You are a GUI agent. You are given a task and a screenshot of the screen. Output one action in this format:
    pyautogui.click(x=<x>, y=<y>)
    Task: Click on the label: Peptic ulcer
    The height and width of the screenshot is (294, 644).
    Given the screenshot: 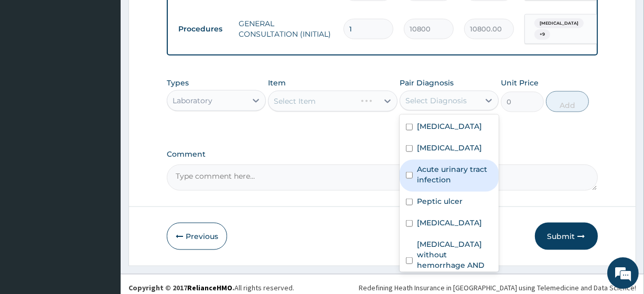 What is the action you would take?
    pyautogui.click(x=440, y=201)
    